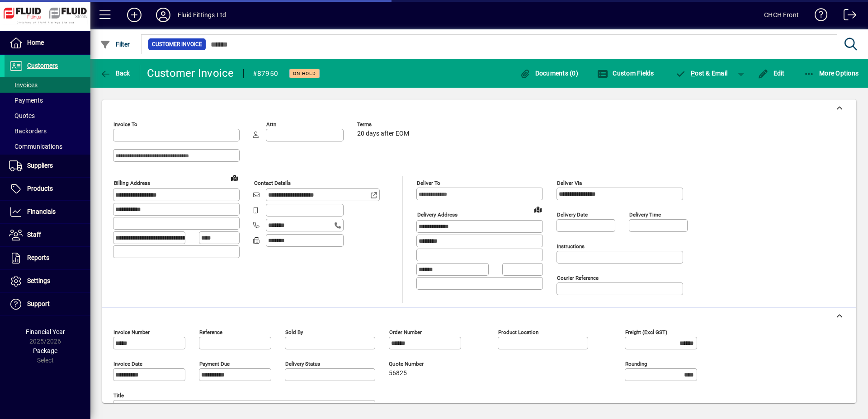 Image resolution: width=868 pixels, height=419 pixels. I want to click on mat-label: Order number, so click(406, 332).